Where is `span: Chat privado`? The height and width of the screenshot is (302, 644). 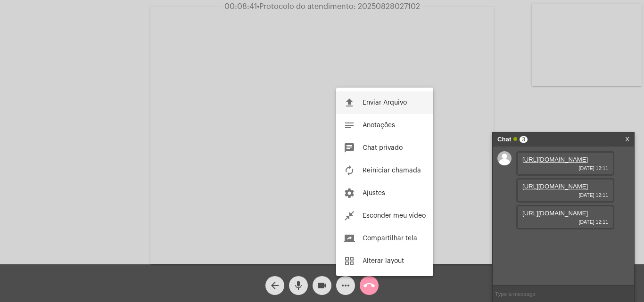
span: Chat privado is located at coordinates (383, 148).